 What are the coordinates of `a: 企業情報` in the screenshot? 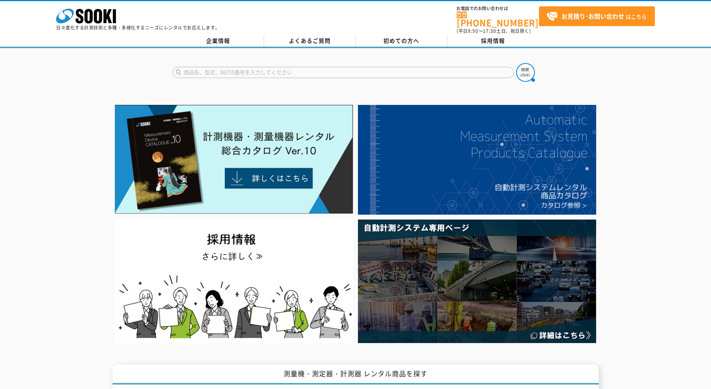 It's located at (218, 41).